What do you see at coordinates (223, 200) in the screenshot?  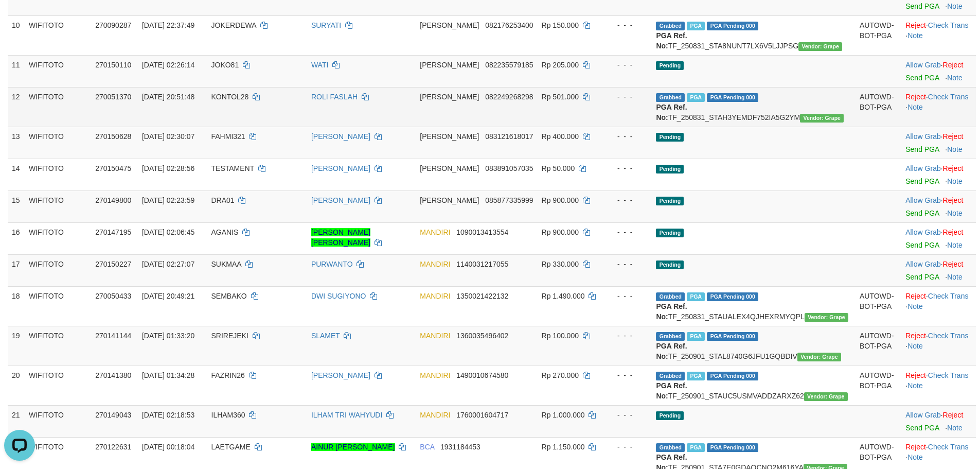 I see `span: DRA01` at bounding box center [223, 200].